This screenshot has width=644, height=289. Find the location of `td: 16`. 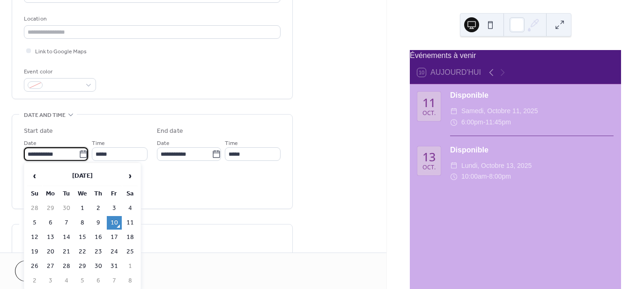

td: 16 is located at coordinates (98, 237).